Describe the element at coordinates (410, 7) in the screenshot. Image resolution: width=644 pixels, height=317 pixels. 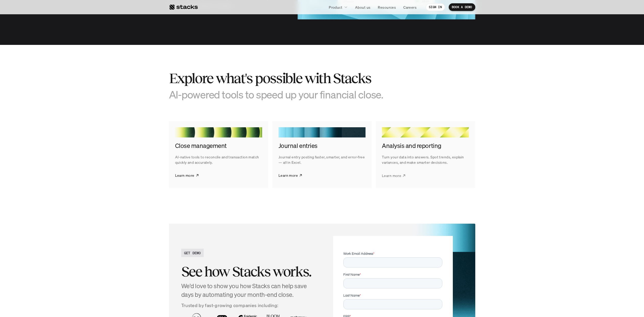
I see `p: Careers` at that location.